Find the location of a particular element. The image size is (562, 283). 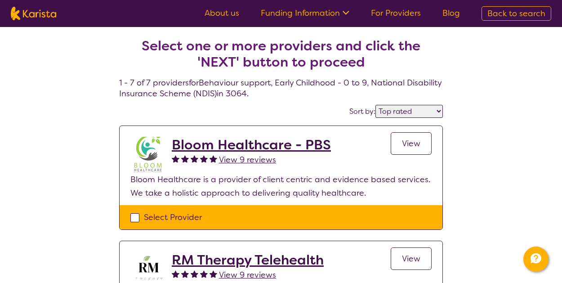

img: Karista logo is located at coordinates (33, 13).